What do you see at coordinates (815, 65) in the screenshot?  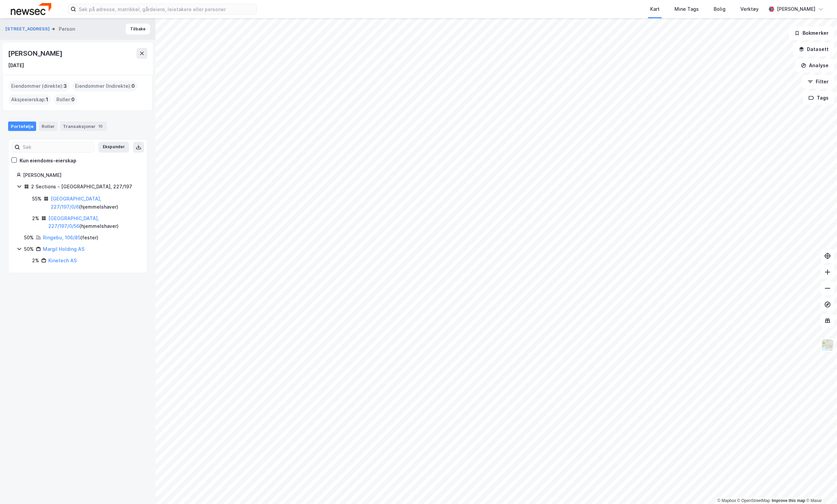 I see `button: Analyse` at bounding box center [815, 65].